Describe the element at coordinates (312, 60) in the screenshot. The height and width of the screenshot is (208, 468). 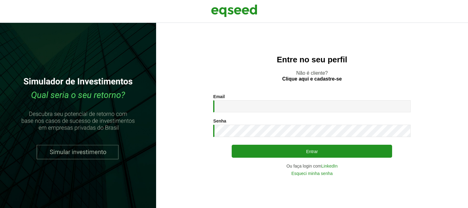
I see `h2: Entre no seu perfil` at that location.